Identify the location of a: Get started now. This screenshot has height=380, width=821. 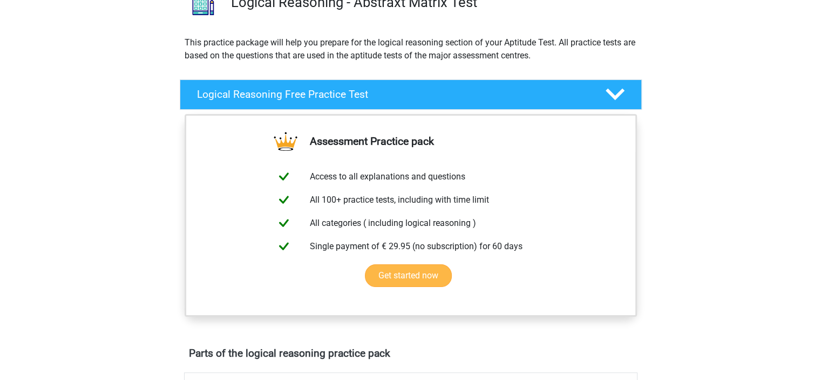
(408, 275).